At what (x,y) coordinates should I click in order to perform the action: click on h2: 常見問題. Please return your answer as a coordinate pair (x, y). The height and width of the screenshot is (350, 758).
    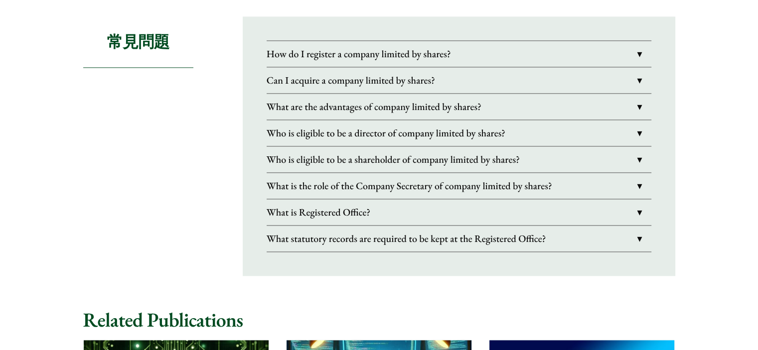
    Looking at the image, I should click on (138, 42).